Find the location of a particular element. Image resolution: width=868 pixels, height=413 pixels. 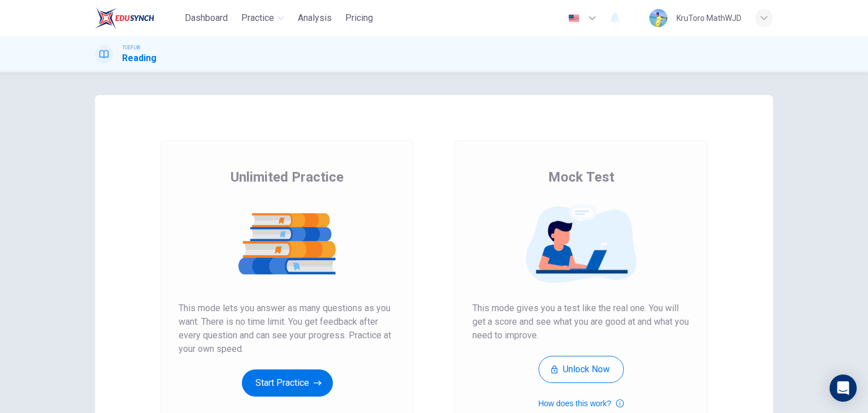

a: Pricing is located at coordinates (359, 18).